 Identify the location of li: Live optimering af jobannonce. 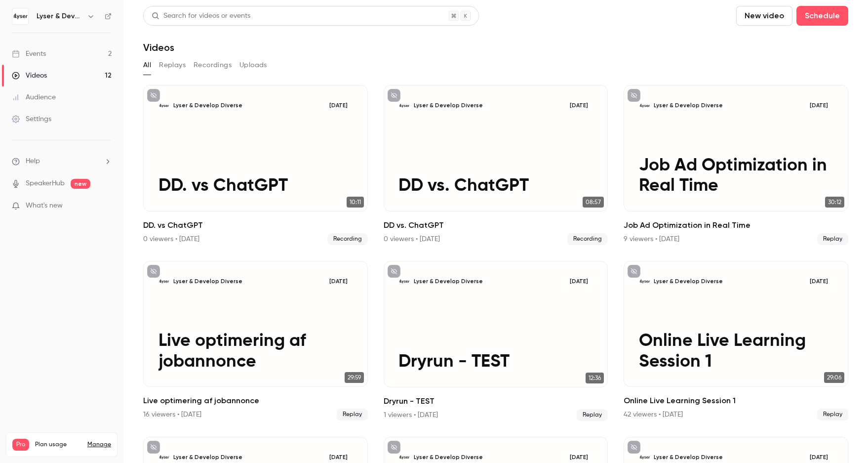
(255, 340).